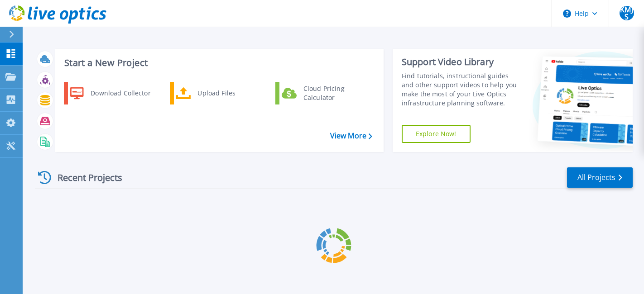 The image size is (644, 294). Describe the element at coordinates (226, 93) in the screenshot. I see `div: Upload Files` at that location.